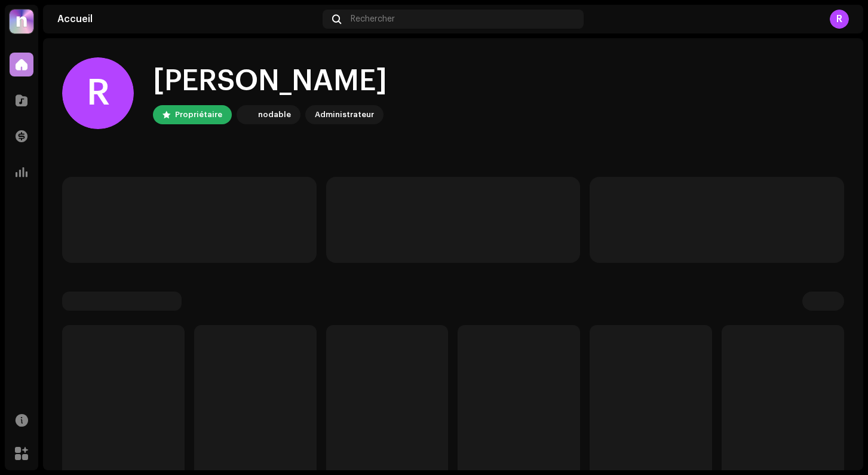 The image size is (868, 475). What do you see at coordinates (187, 19) in the screenshot?
I see `div: Accueil` at bounding box center [187, 19].